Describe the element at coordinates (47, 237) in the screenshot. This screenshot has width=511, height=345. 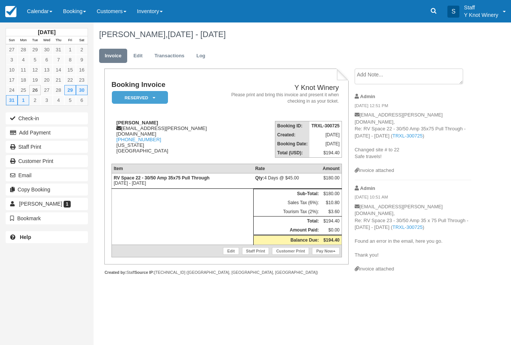
I see `a: Help` at that location.